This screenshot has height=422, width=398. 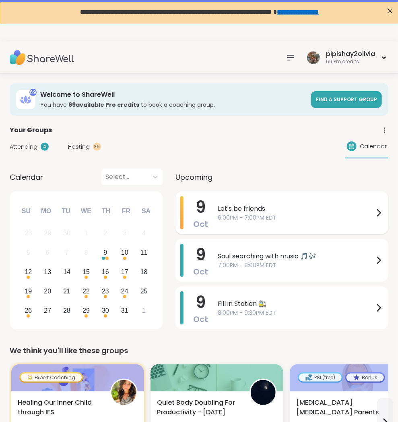 I want to click on div: Not available Monday, October 6th, 2025, so click(x=48, y=252).